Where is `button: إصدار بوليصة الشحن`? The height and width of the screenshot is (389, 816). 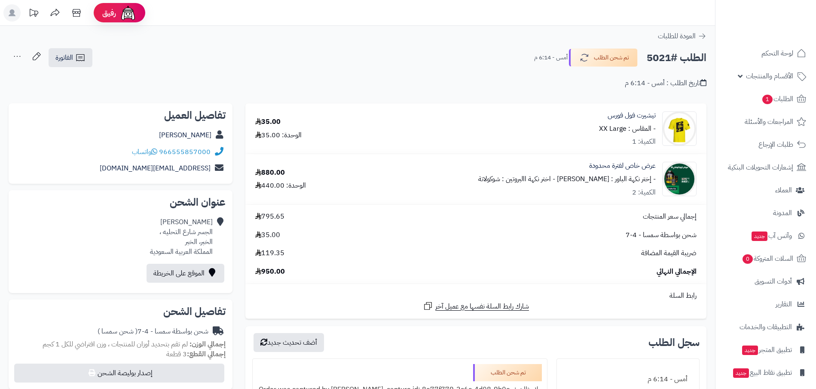 button: إصدار بوليصة الشحن is located at coordinates (119, 373).